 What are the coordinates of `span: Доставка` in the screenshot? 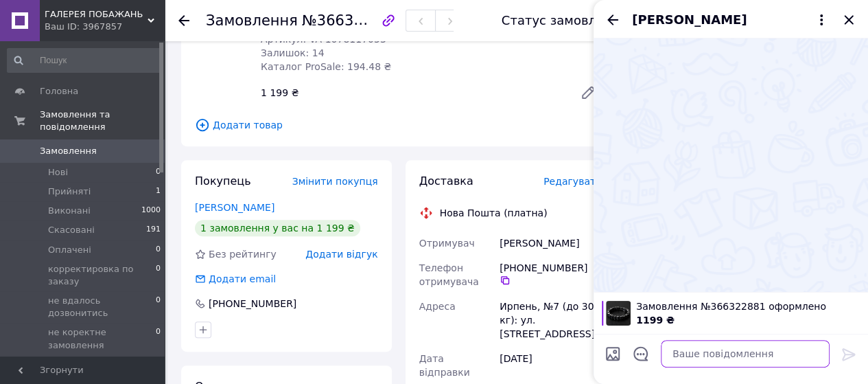 It's located at (446, 181).